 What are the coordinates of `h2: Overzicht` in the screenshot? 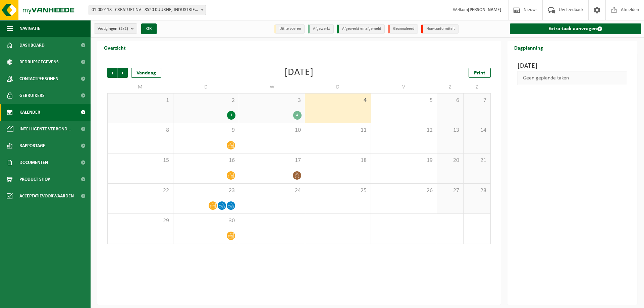 It's located at (115, 47).